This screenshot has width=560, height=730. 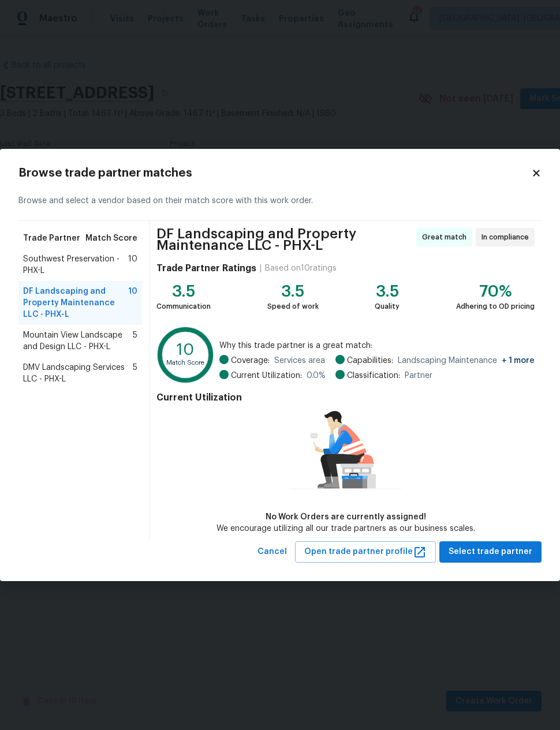 What do you see at coordinates (75, 265) in the screenshot?
I see `span: Southwest Preservation - PHX-L` at bounding box center [75, 265].